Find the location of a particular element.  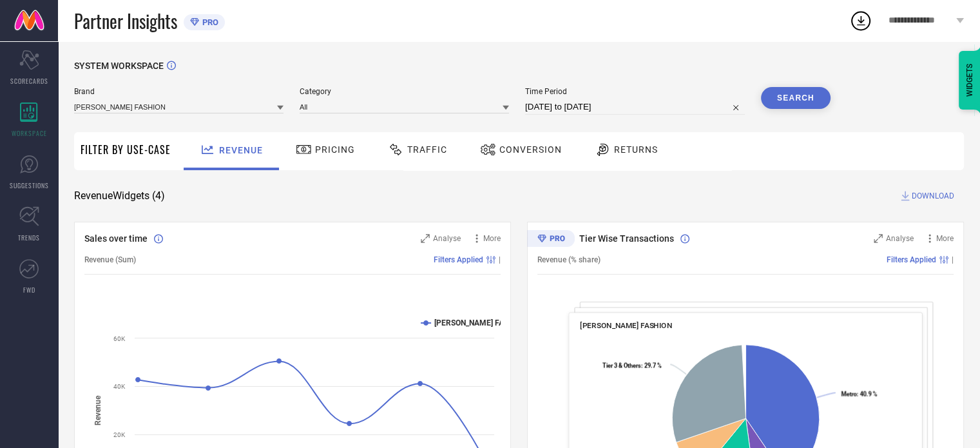

text: 20K is located at coordinates (120, 435).